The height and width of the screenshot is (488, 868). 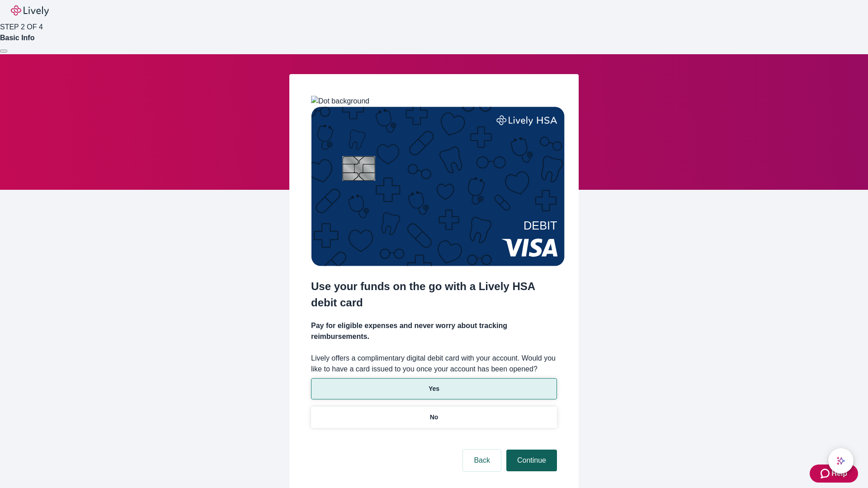 What do you see at coordinates (841, 461) in the screenshot?
I see `svg: Lively AI Assistant` at bounding box center [841, 461].